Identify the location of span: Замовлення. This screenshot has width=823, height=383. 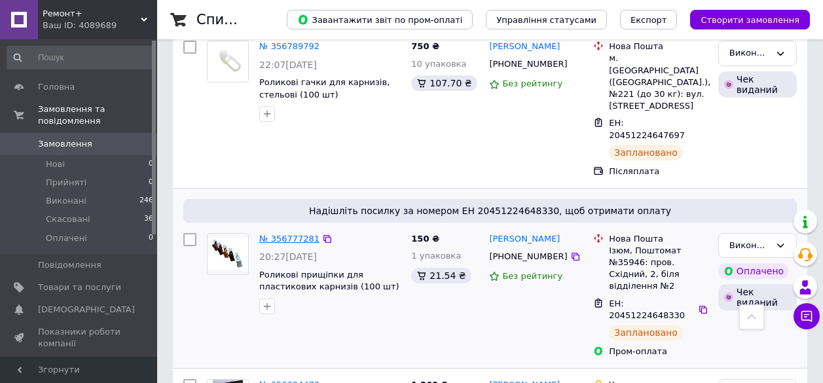
(65, 144).